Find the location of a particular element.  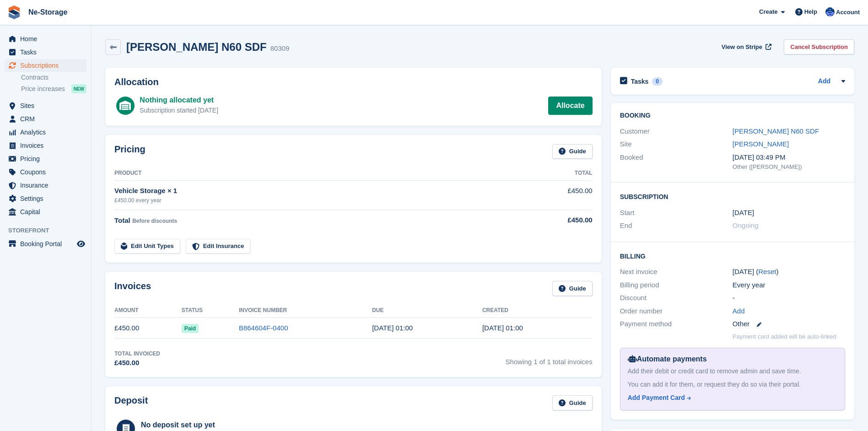

p: Payment card added will be auto-linked is located at coordinates (784, 337).